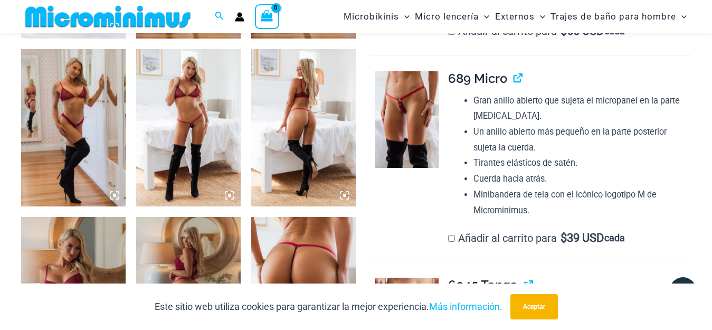  I want to click on font: 6045 Tanga, so click(483, 284).